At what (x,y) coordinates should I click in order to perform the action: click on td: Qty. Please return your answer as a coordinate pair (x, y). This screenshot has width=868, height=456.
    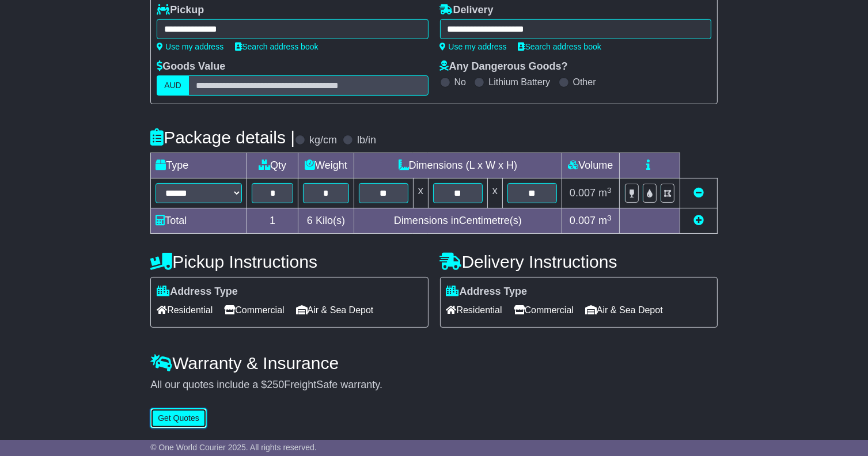
    Looking at the image, I should click on (272, 166).